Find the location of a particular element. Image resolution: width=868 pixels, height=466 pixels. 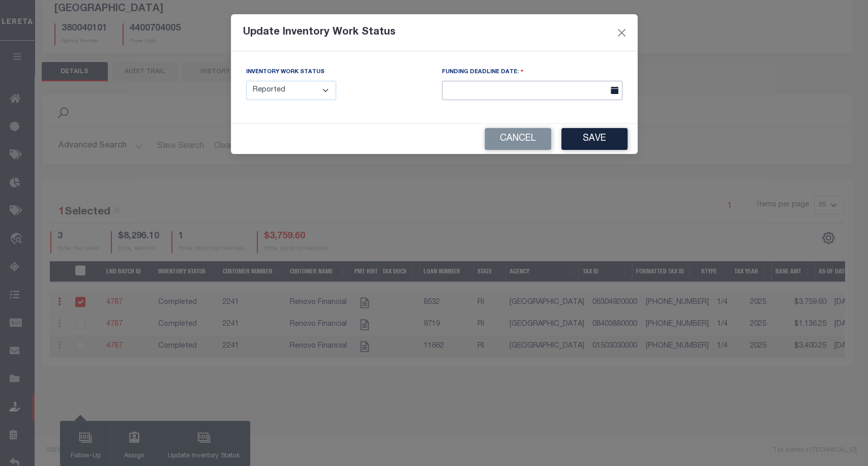

button: Save is located at coordinates (594, 138).